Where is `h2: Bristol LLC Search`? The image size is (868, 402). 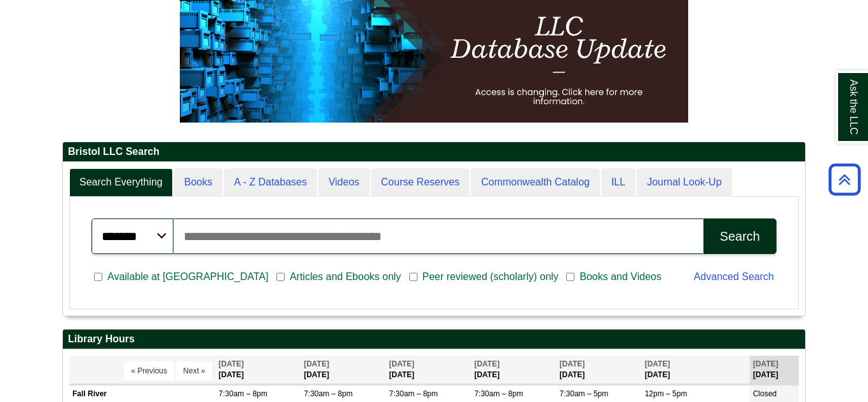 h2: Bristol LLC Search is located at coordinates (434, 152).